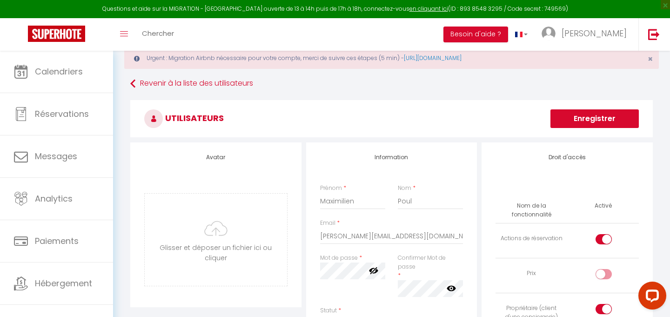 The image size is (670, 317). I want to click on div: Urgent : Migration Airbnb nécessaire pour votre compte, merci de suivre ces étapes (5 min) -, so click(391, 58).